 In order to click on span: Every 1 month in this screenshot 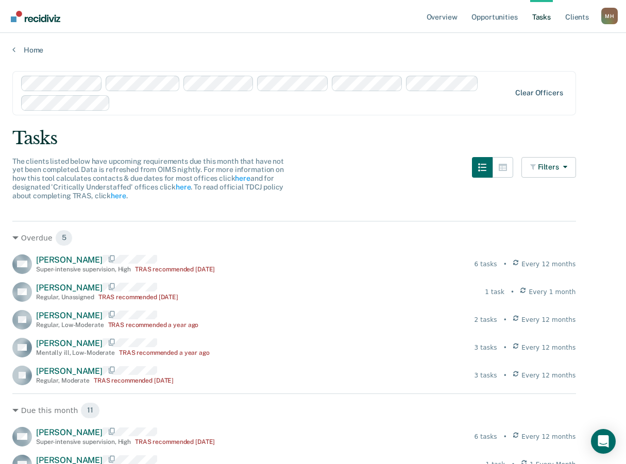, I will do `click(552, 292)`.